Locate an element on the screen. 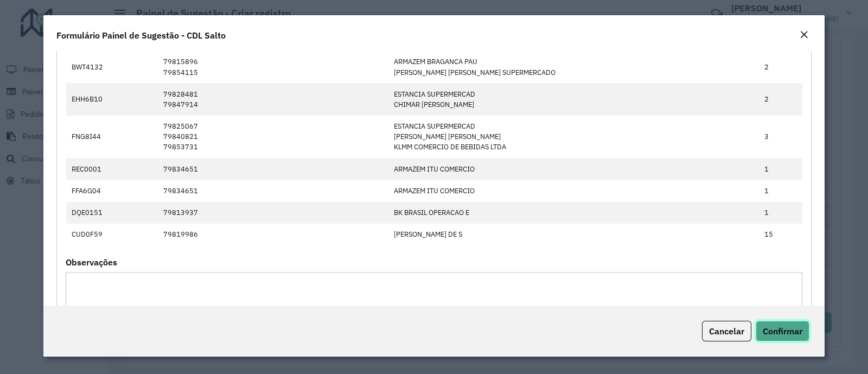  td: 79815896 79854115 is located at coordinates (273, 67).